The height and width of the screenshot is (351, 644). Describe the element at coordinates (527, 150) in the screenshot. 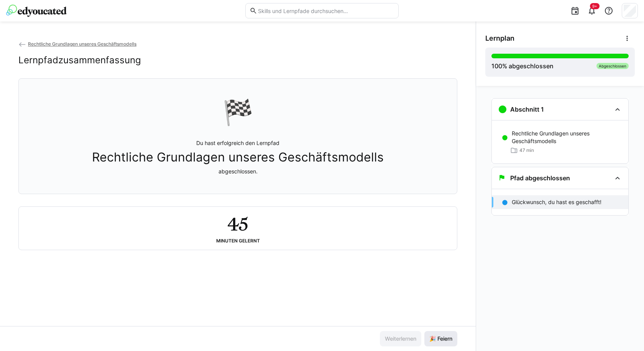

I see `span: 47 min` at that location.